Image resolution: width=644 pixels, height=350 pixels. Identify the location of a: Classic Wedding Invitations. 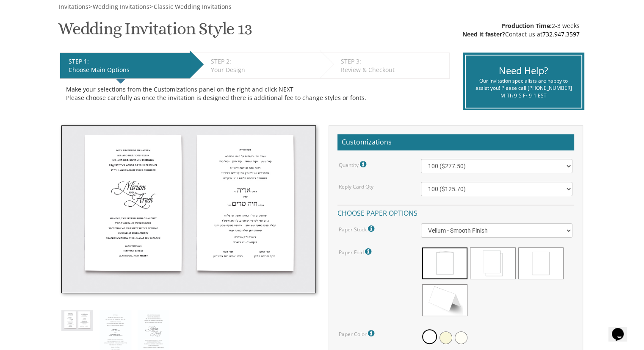
(192, 6).